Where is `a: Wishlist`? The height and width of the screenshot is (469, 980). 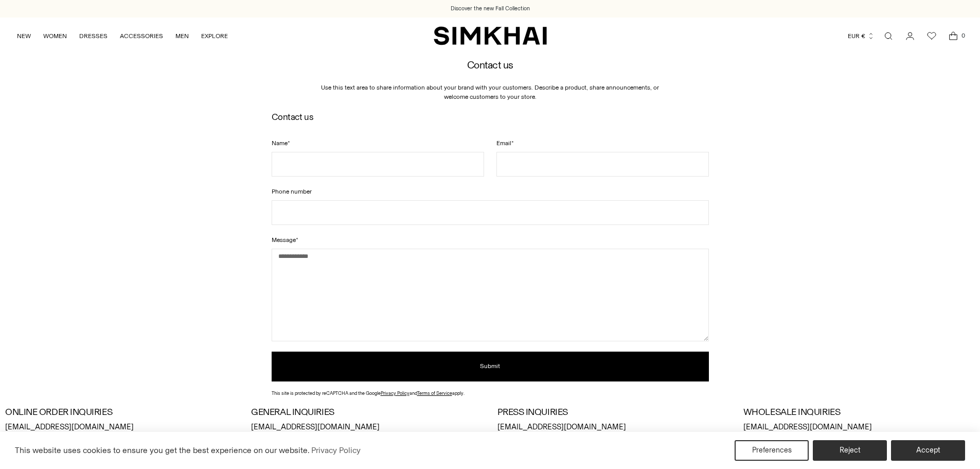
a: Wishlist is located at coordinates (932, 36).